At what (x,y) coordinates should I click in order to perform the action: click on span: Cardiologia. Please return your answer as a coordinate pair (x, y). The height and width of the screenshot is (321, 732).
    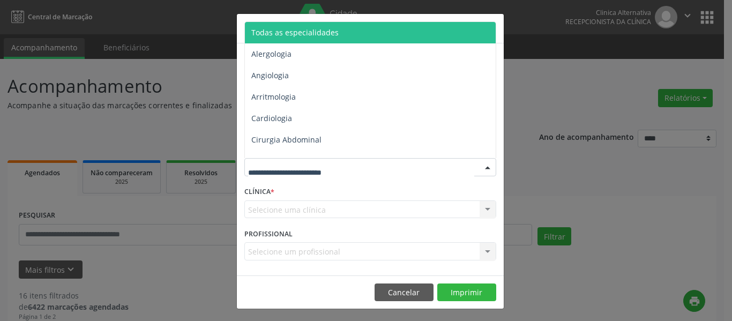
    Looking at the image, I should click on (272, 118).